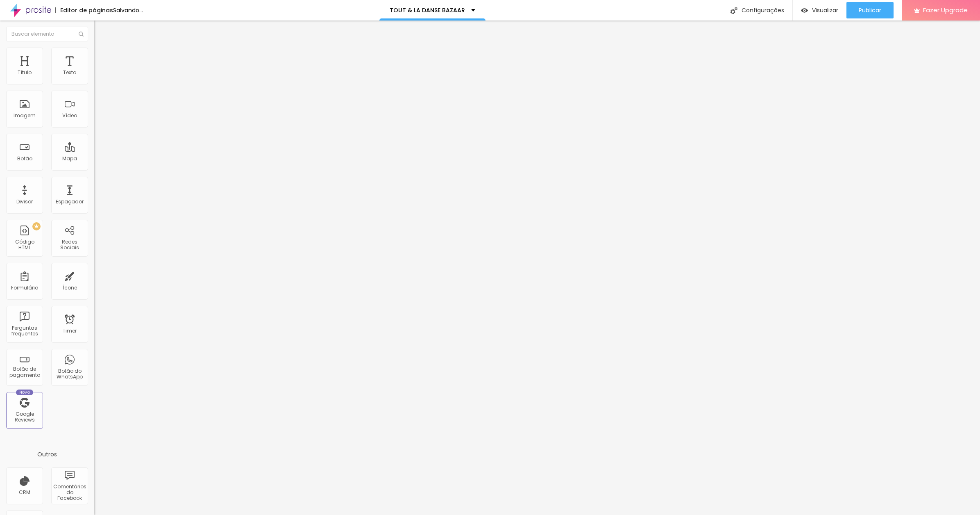 The width and height of the screenshot is (980, 515). I want to click on div: Vídeo, so click(69, 116).